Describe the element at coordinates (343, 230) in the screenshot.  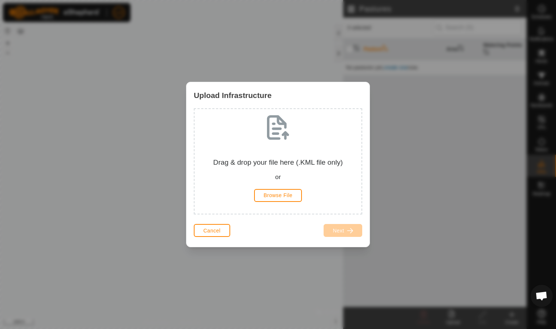
I see `button: Next` at that location.